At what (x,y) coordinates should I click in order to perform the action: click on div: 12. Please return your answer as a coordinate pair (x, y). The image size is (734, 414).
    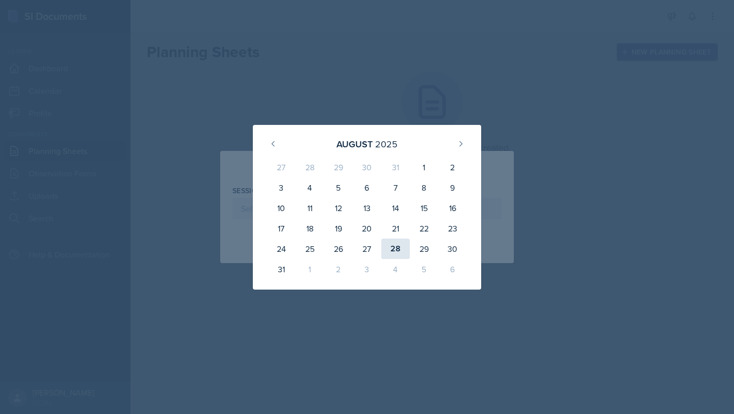
    Looking at the image, I should click on (338, 208).